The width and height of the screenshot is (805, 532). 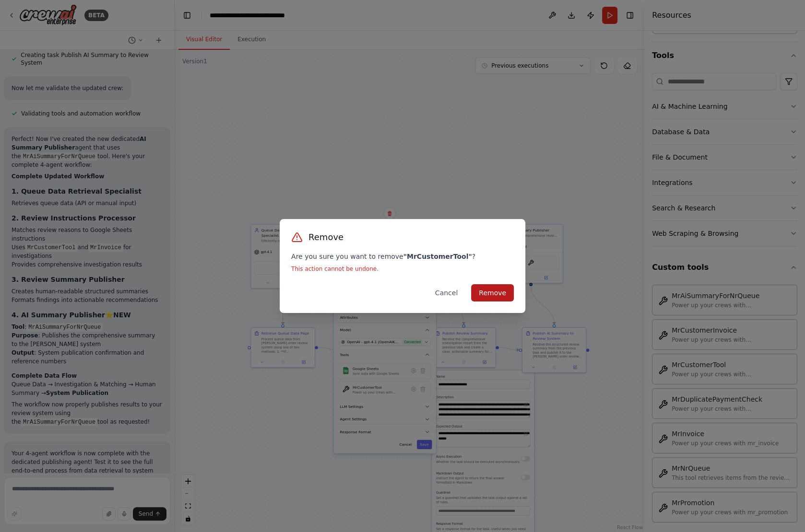 I want to click on strong: " MrCustomerTool ", so click(x=437, y=256).